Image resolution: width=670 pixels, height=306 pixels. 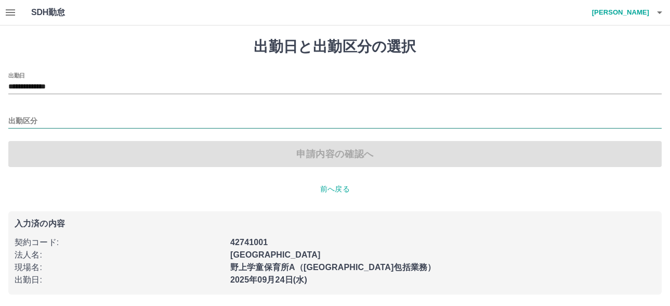 What do you see at coordinates (119, 280) in the screenshot?
I see `p: 出勤日 :` at bounding box center [119, 280].